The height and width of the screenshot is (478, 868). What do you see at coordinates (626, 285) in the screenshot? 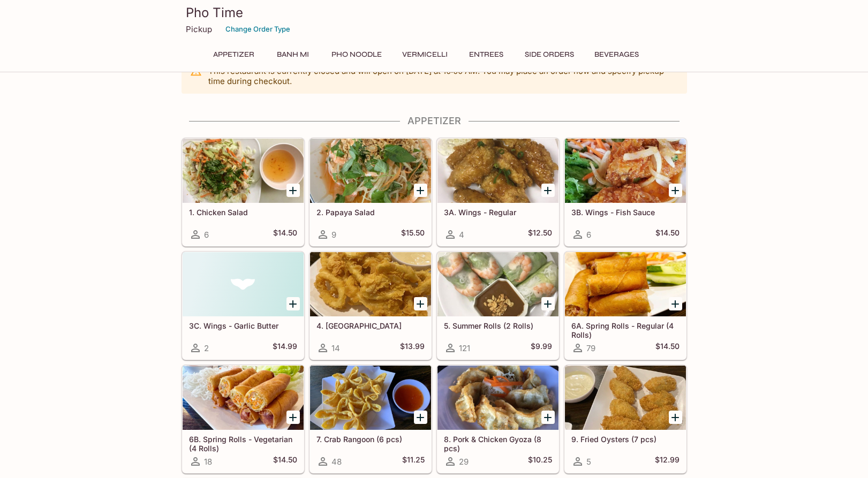
I see `div: 6A. Spring Rolls - Regular (4 Rolls)` at bounding box center [626, 285].